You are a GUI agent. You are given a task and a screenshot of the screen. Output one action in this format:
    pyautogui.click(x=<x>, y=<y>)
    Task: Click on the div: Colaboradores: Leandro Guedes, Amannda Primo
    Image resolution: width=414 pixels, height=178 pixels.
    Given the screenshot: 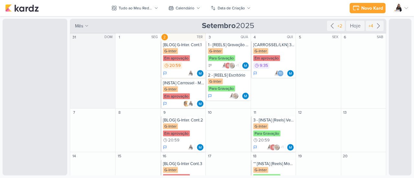 What is the action you would take?
    pyautogui.click(x=189, y=104)
    